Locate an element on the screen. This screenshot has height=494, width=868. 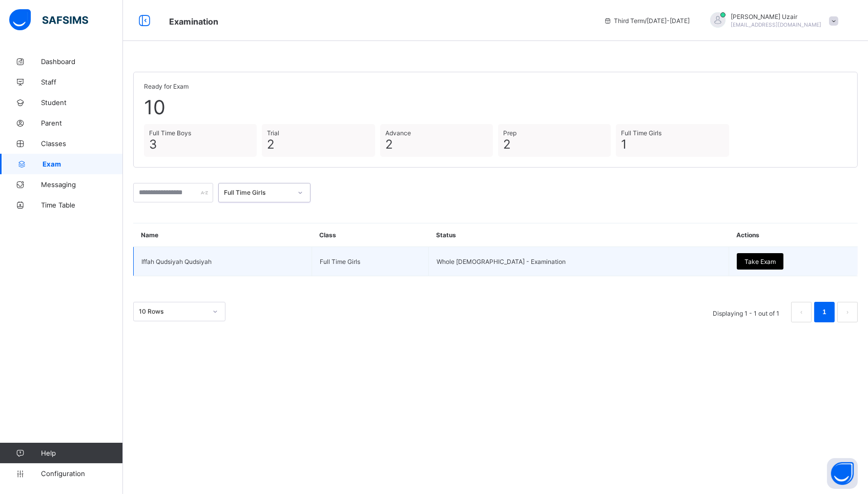
span: Configuration is located at coordinates (81, 473).